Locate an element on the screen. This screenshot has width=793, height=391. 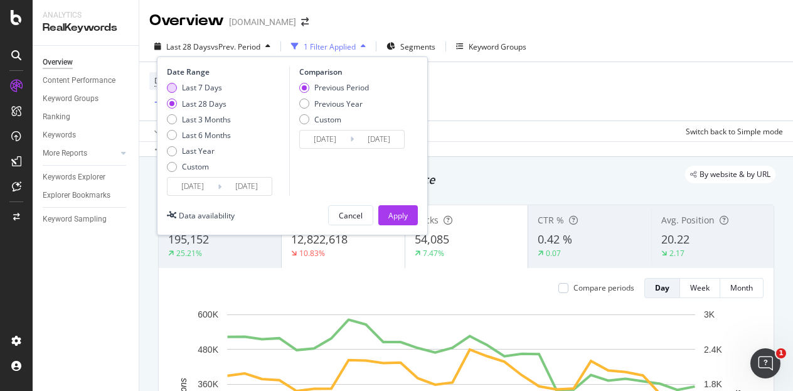
a: Ranking is located at coordinates (86, 117).